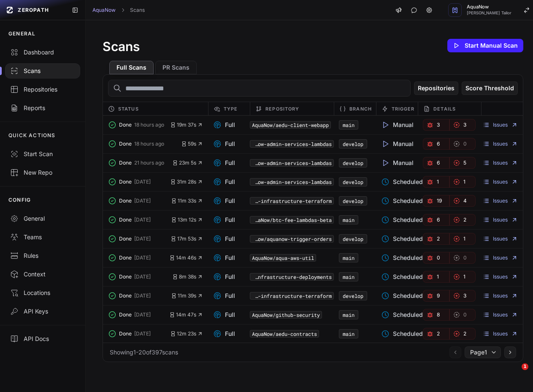 This screenshot has height=392, width=533. What do you see at coordinates (33, 10) in the screenshot?
I see `span: ZEROPATH` at bounding box center [33, 10].